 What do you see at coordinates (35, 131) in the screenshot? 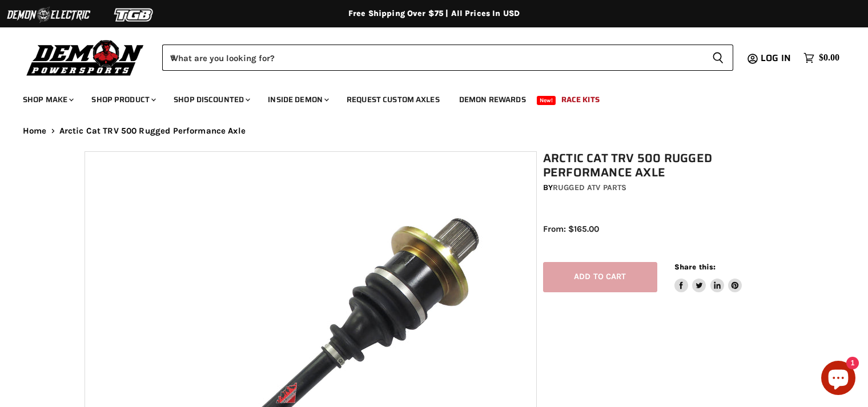
I see `a: Home` at bounding box center [35, 131].